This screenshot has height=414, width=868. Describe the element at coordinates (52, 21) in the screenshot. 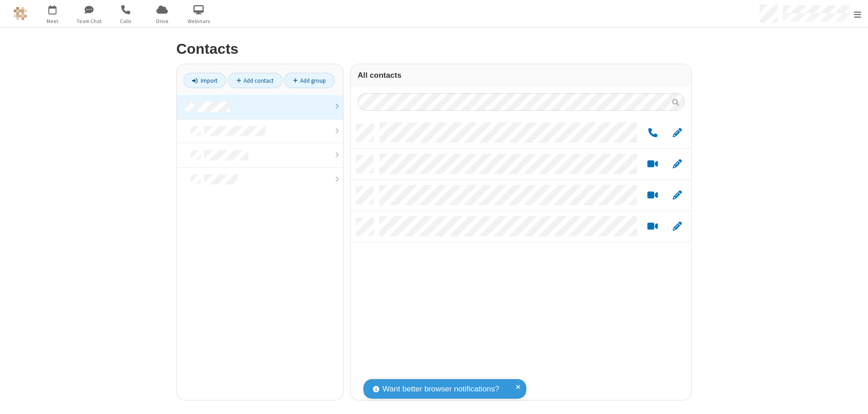

I see `span: Meet` at that location.